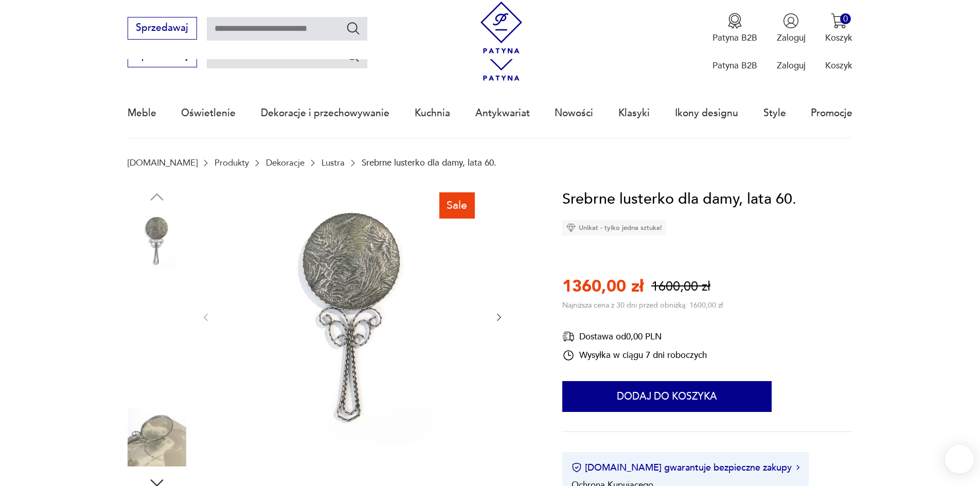 The height and width of the screenshot is (486, 980). I want to click on img: Ikona dostawy, so click(569, 337).